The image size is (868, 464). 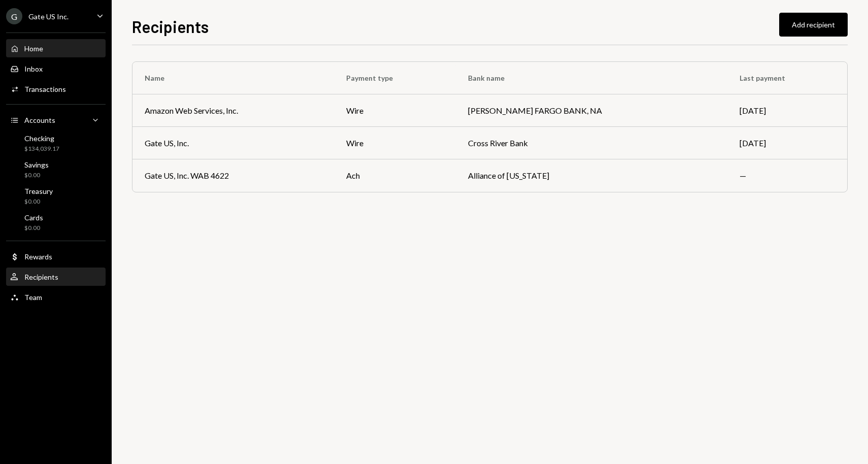 What do you see at coordinates (56, 48) in the screenshot?
I see `a: Home` at bounding box center [56, 48].